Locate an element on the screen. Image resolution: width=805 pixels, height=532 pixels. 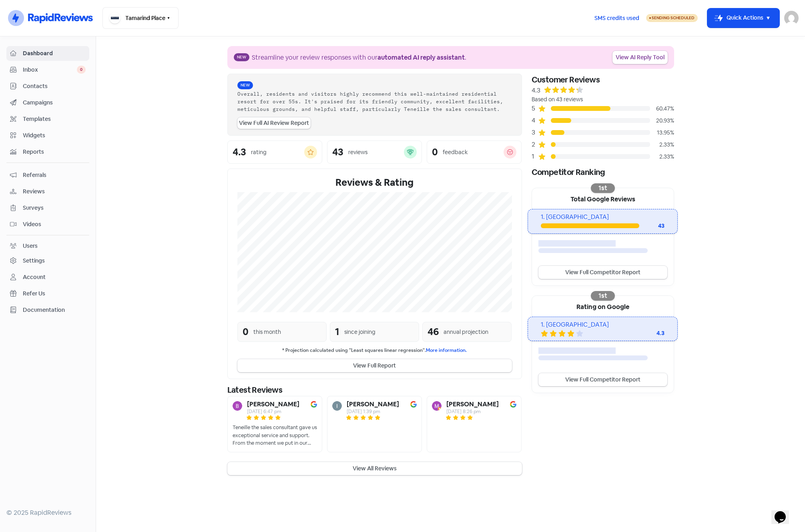
div: 1 is located at coordinates (535, 156).